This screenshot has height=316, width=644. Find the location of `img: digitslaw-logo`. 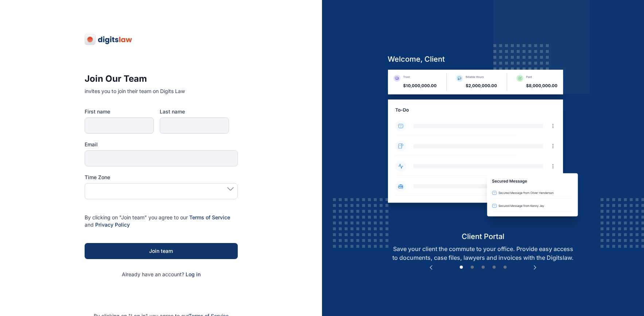

img: digitslaw-logo is located at coordinates (109, 39).